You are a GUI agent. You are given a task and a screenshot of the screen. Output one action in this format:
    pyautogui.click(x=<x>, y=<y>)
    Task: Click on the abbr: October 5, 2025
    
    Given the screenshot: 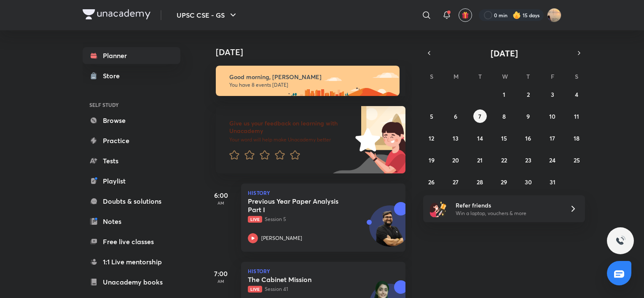 What is the action you would take?
    pyautogui.click(x=431, y=116)
    